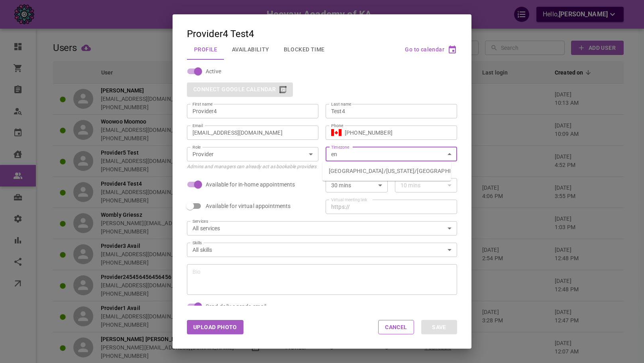 The image size is (644, 363). Describe the element at coordinates (198, 125) in the screenshot. I see `label: Email` at that location.